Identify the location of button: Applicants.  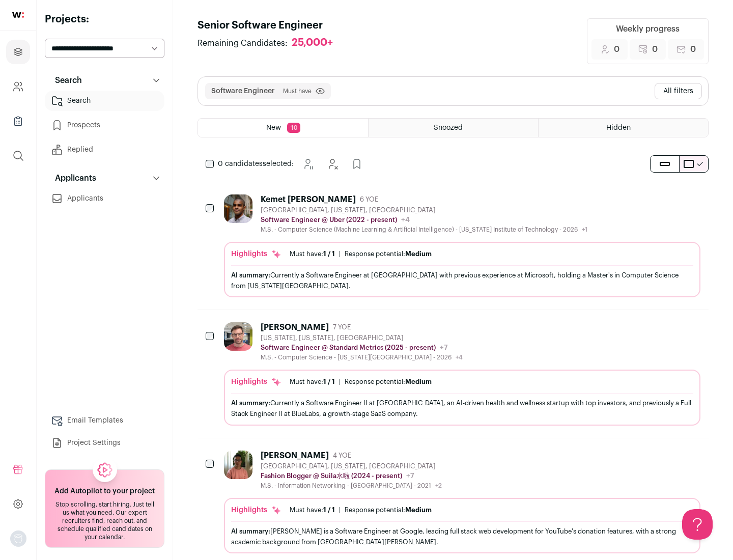
(104, 178).